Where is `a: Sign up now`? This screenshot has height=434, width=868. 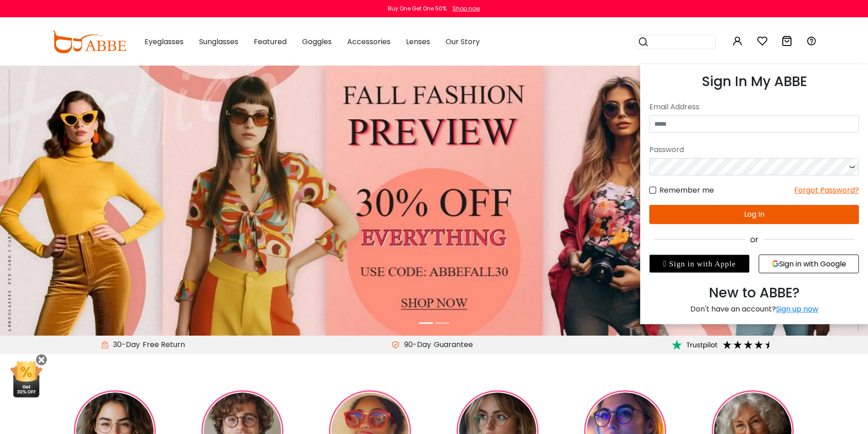
a: Sign up now is located at coordinates (797, 309).